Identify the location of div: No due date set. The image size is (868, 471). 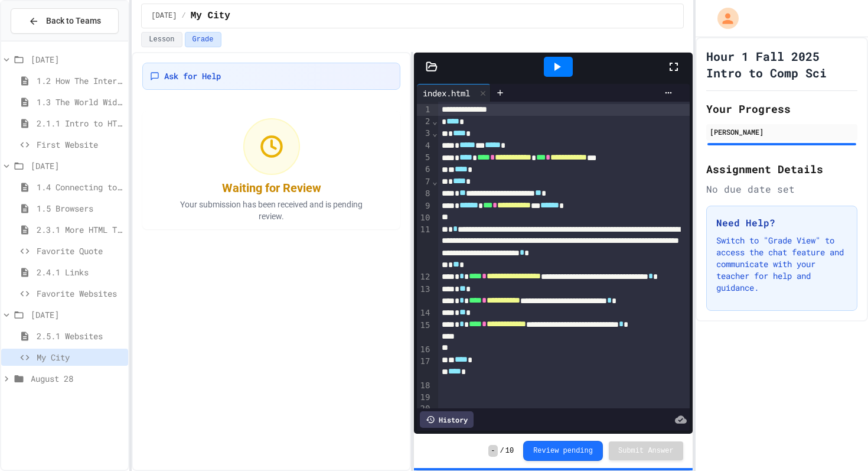
(782, 189).